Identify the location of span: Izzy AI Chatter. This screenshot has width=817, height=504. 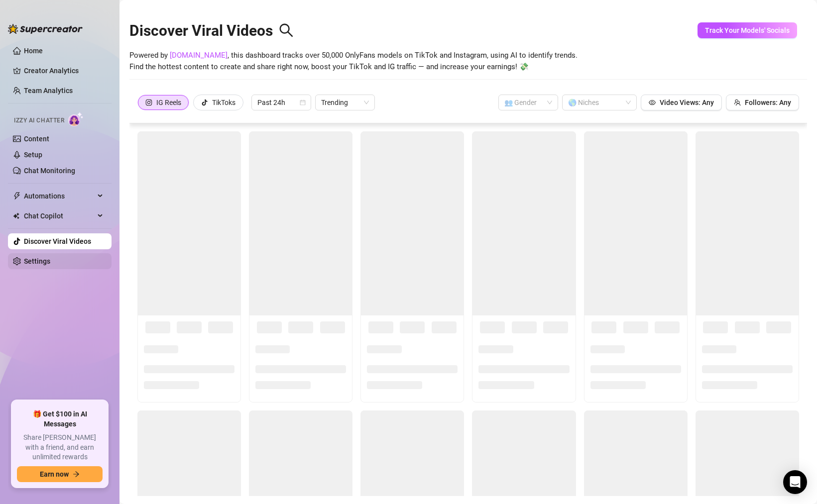
(39, 121).